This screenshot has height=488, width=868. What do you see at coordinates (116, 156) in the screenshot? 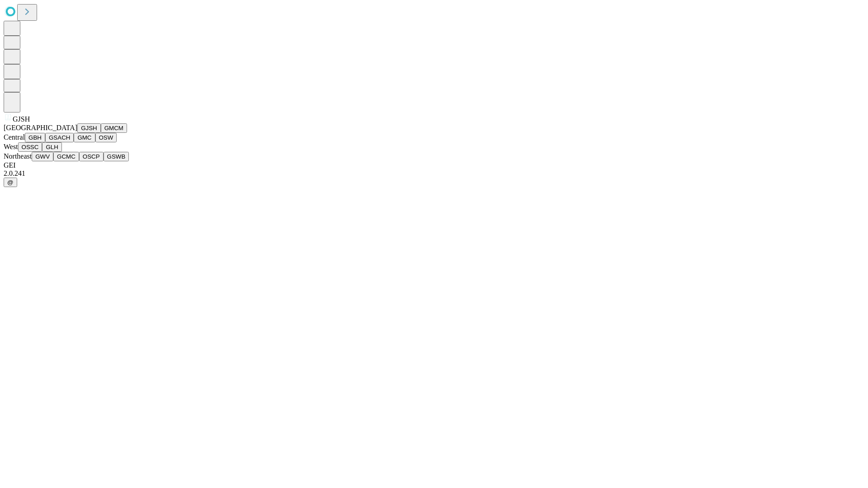
I see `button: GSWB` at bounding box center [116, 156].